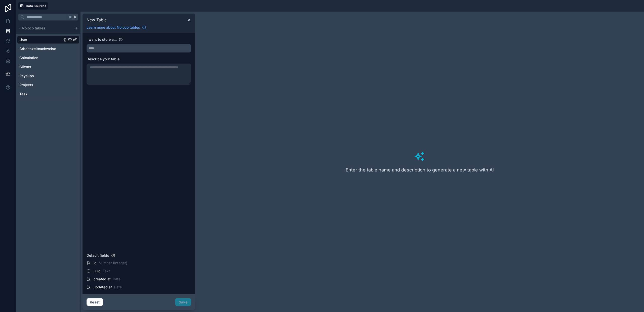 The image size is (644, 312). What do you see at coordinates (113, 28) in the screenshot?
I see `span: Learn more about Noloco tables` at bounding box center [113, 28].